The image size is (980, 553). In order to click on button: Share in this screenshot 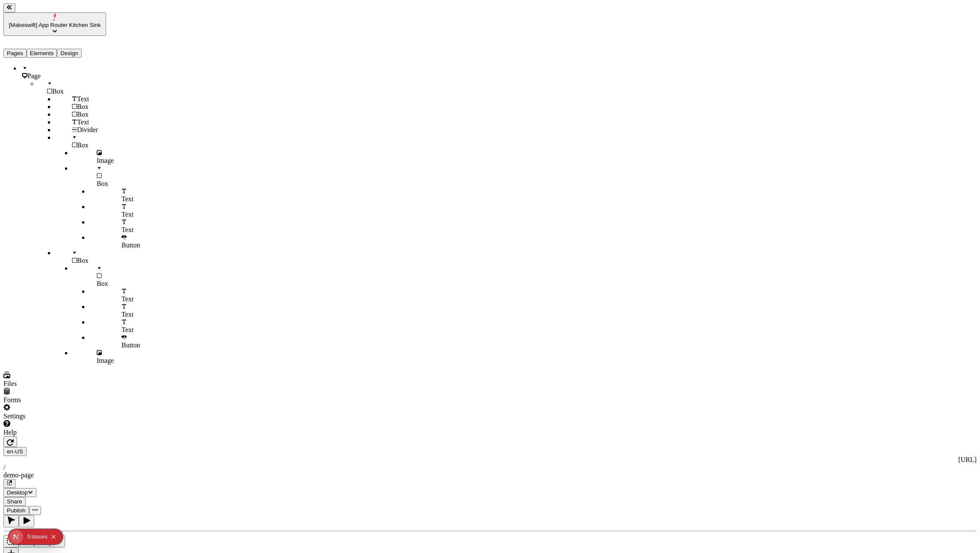, I will do `click(15, 501)`.